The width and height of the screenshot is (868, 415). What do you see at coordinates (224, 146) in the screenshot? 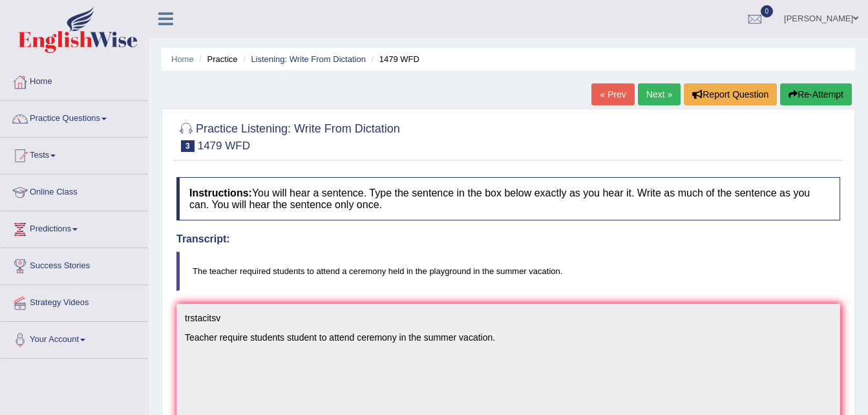
I see `small: 1479 WFD` at bounding box center [224, 146].